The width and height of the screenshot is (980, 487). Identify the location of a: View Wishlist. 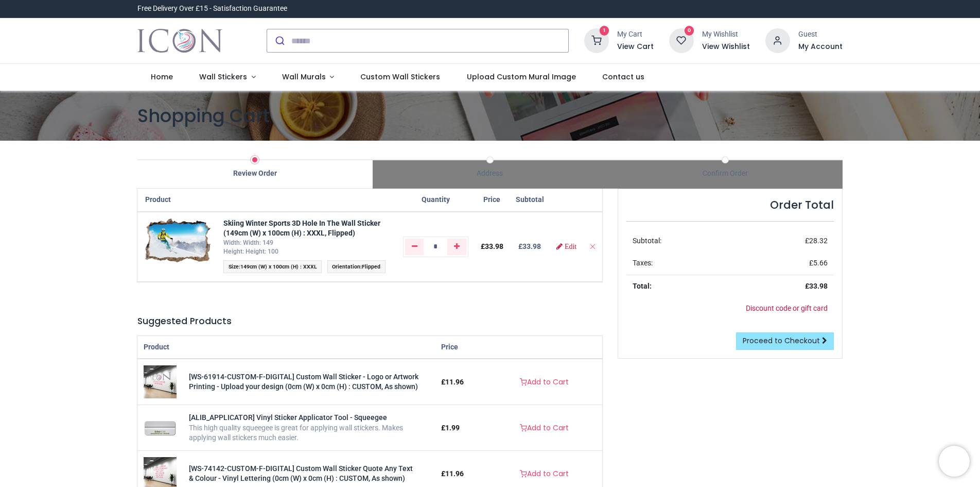
(726, 47).